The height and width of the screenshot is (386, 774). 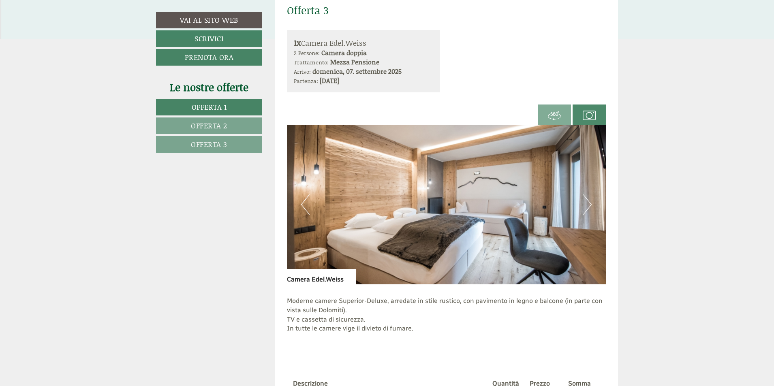 What do you see at coordinates (306, 81) in the screenshot?
I see `small: Partenza:` at bounding box center [306, 81].